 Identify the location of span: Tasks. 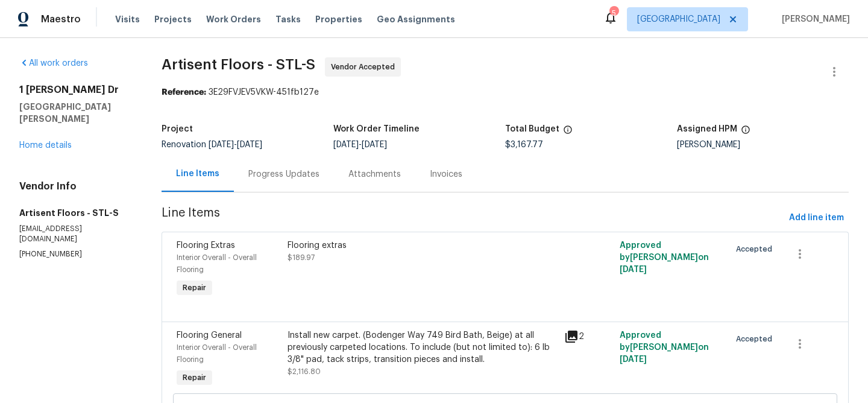
(288, 19).